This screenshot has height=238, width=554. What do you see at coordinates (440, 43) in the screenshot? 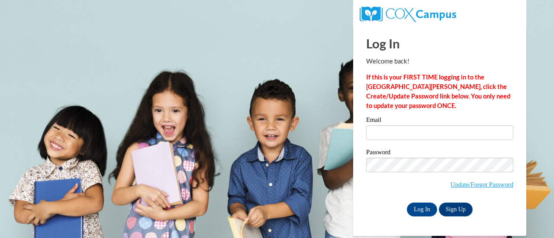
I see `h1: Log In` at bounding box center [440, 43].